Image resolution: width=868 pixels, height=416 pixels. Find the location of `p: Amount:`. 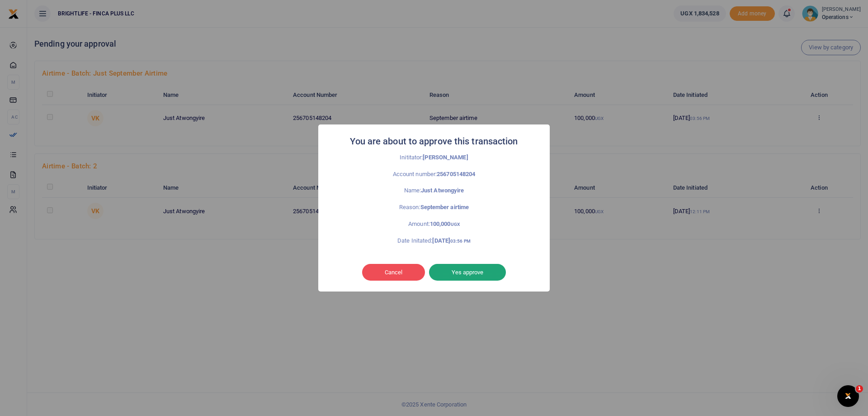

p: Amount: is located at coordinates (434, 224).